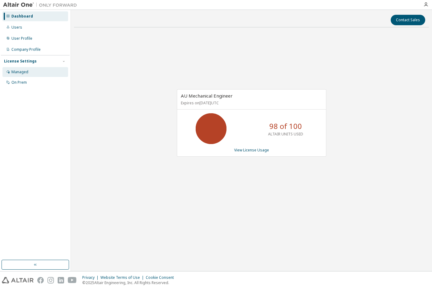  I want to click on img: instagram.svg, so click(50, 280).